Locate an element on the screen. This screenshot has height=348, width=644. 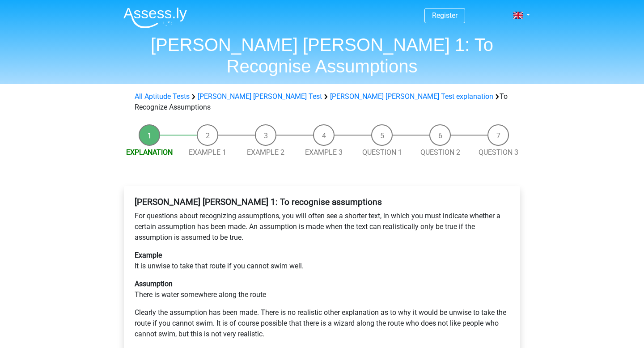
p: There is water somewhere along the route is located at coordinates (322, 289).